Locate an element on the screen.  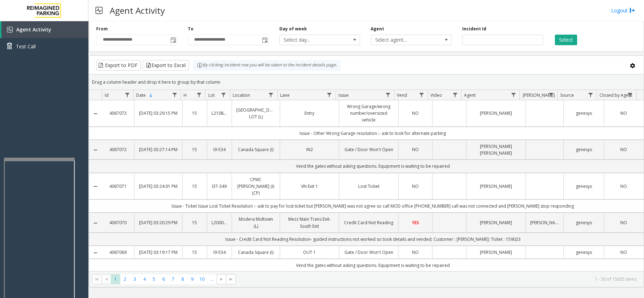
span: Agent Activity is located at coordinates (34, 29).